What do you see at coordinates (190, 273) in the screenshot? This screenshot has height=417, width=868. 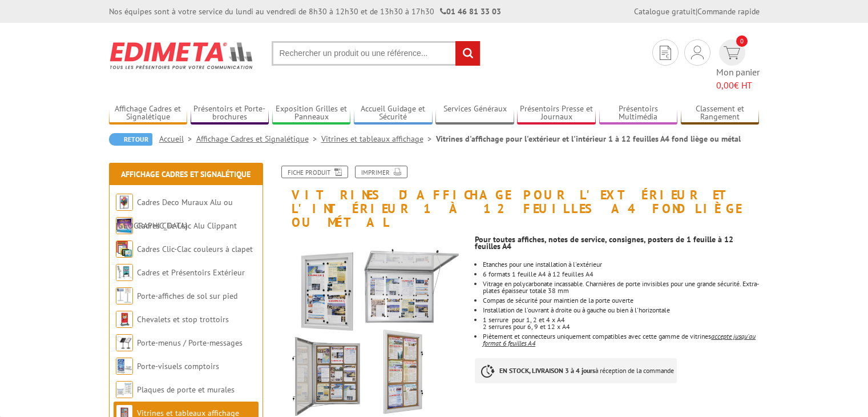 I see `a: Cadres et Présentoirs Extérieur` at bounding box center [190, 273].